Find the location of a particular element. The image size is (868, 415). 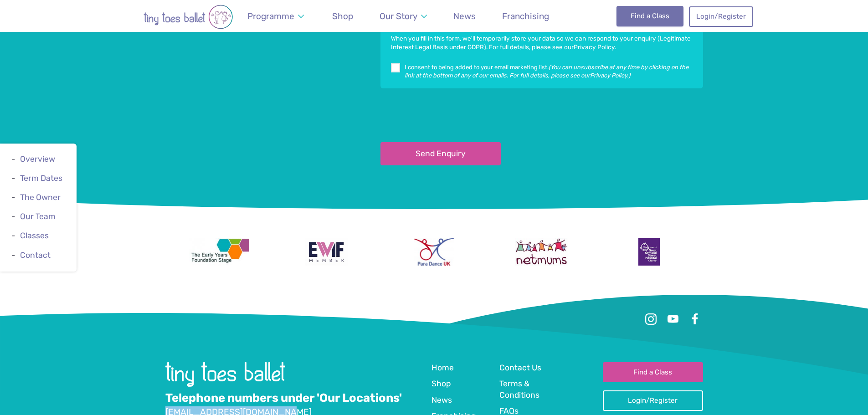

a: The Owner is located at coordinates (40, 197).